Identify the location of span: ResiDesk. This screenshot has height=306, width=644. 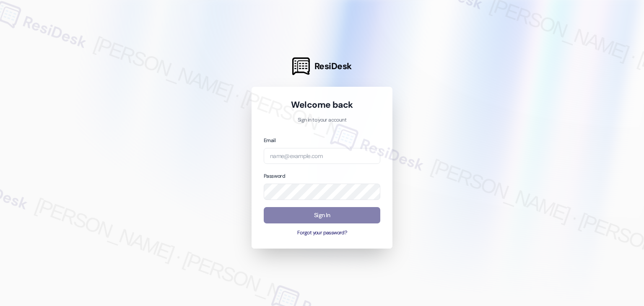
(333, 66).